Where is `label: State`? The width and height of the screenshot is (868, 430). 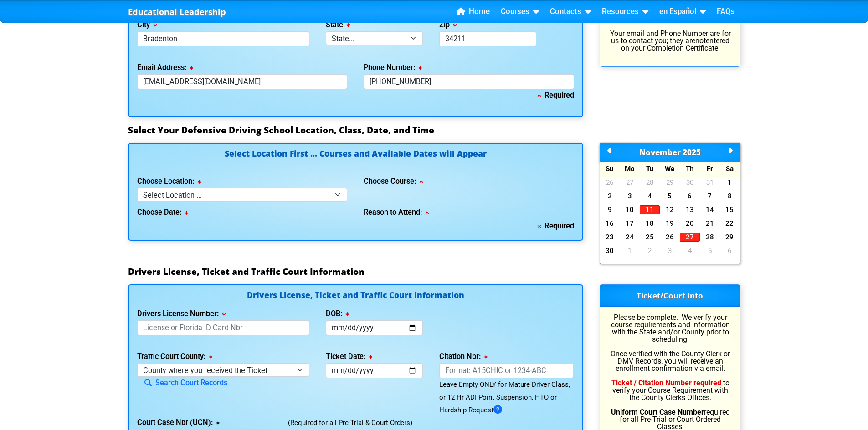 label: State is located at coordinates (338, 25).